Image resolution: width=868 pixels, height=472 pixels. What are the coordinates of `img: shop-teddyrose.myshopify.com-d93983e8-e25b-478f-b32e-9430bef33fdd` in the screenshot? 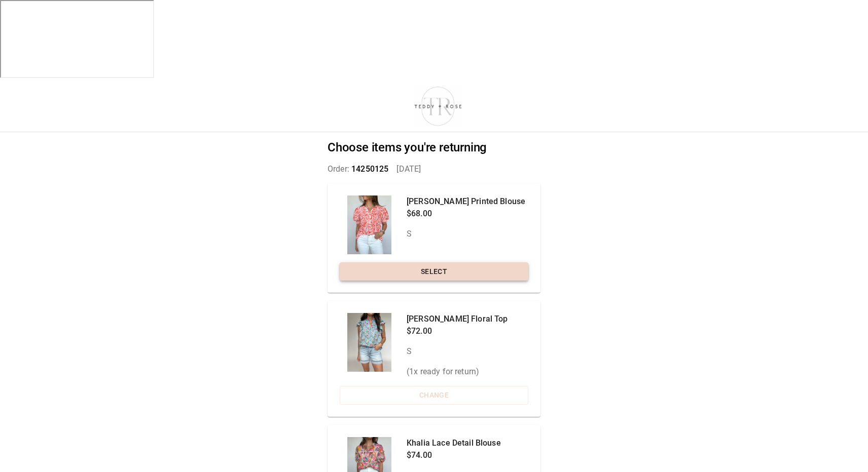 It's located at (438, 106).